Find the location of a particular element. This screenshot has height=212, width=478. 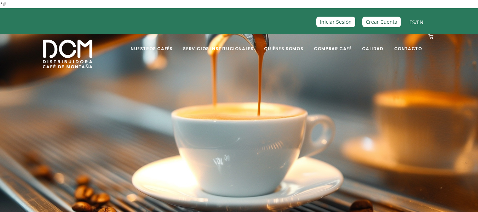

a: ES is located at coordinates (412, 22).